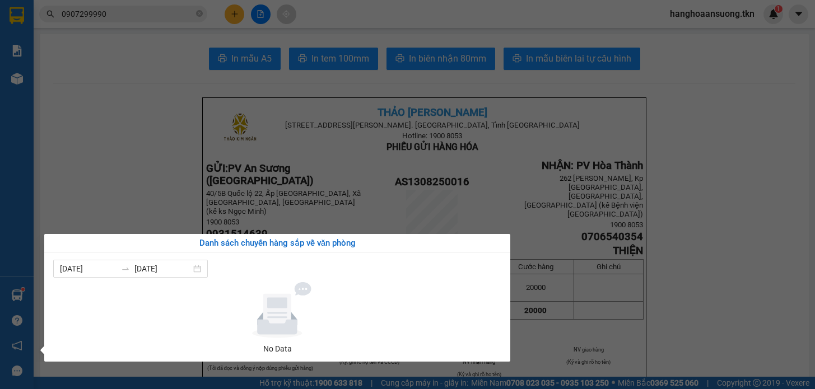  I want to click on span: swap-right, so click(125, 269).